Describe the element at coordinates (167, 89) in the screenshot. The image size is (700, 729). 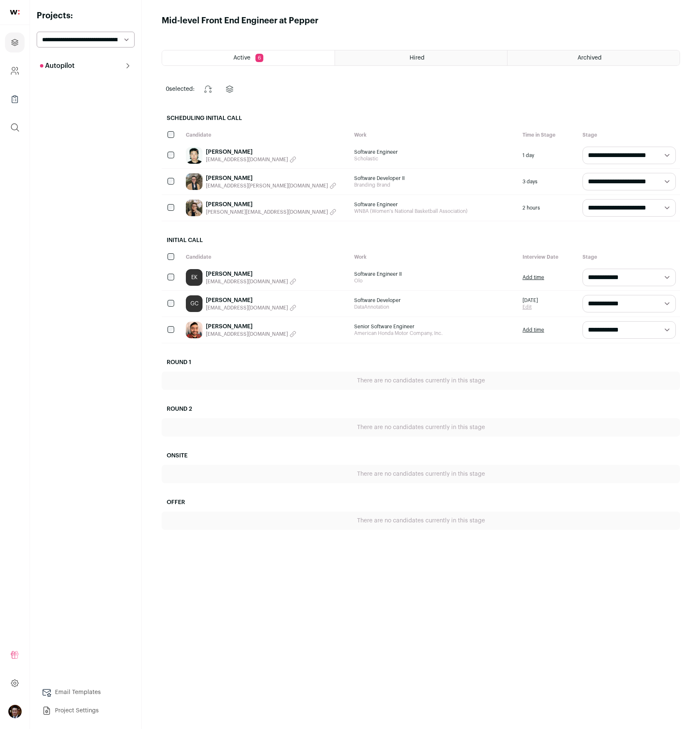
I see `span: 0` at that location.